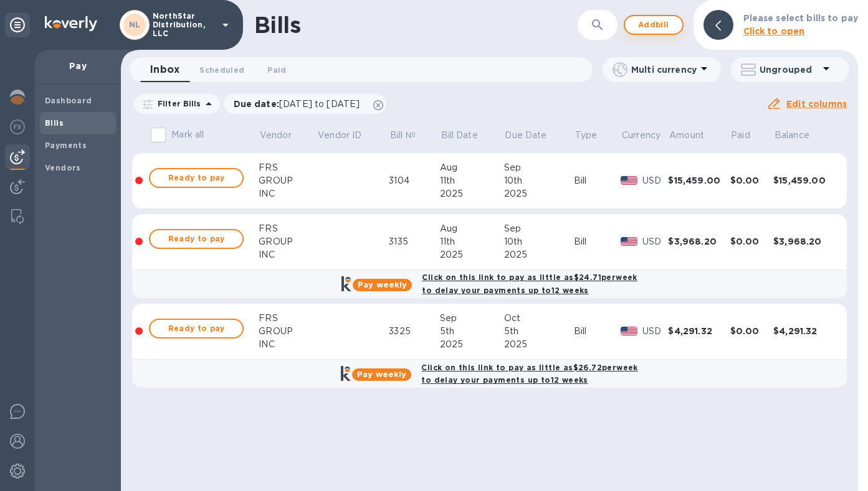  What do you see at coordinates (800, 136) in the screenshot?
I see `span: Balance` at bounding box center [800, 136].